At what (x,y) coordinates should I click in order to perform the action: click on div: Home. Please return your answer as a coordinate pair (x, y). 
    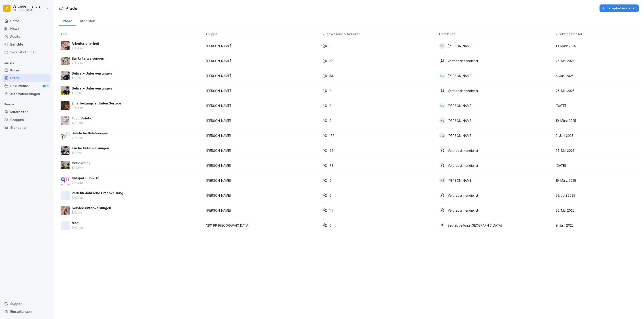
    Looking at the image, I should click on (27, 21).